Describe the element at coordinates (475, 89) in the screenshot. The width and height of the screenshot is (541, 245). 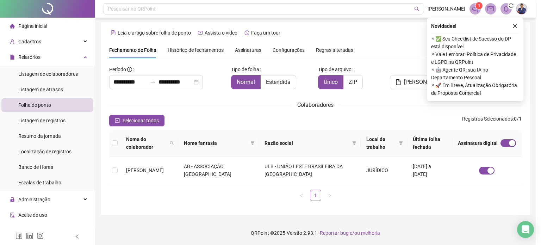
I see `span: ⚬ 🚀 Em Breve, Atualização Obrigatória de Proposta Comercial` at that location.